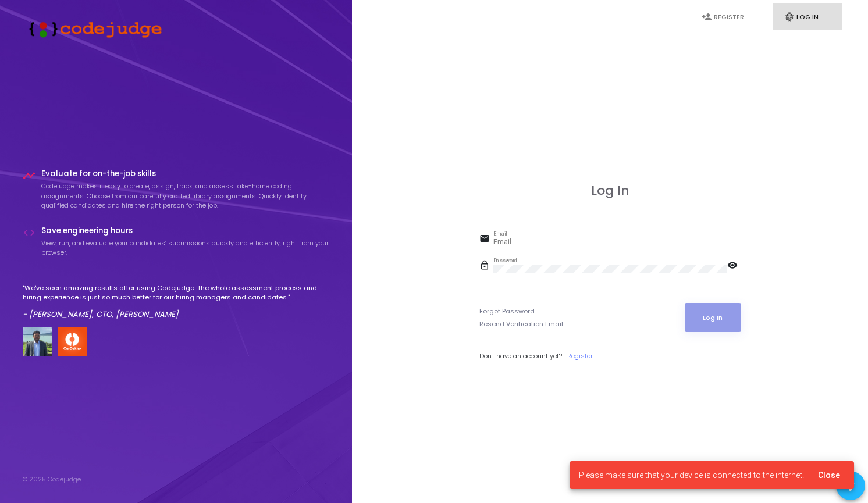  What do you see at coordinates (486, 239) in the screenshot?
I see `mat-icon: email` at bounding box center [486, 239].